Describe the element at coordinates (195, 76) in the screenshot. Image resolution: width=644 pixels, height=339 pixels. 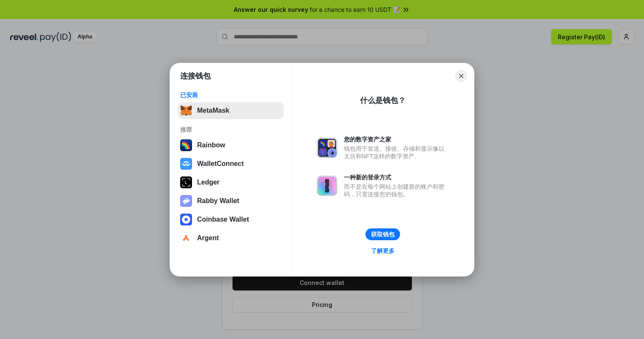
I see `h1: 连接钱包` at that location.